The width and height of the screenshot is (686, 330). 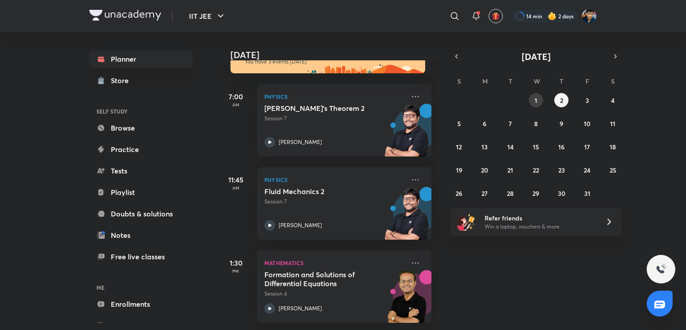 I want to click on abbr: October 11, 2025, so click(x=613, y=123).